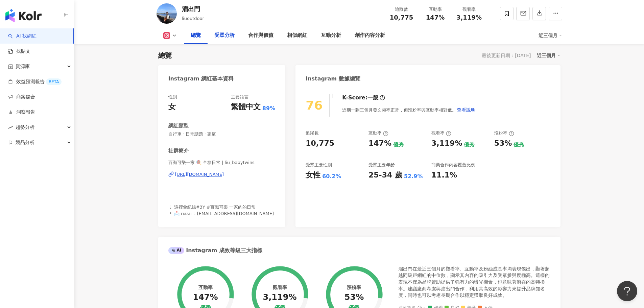 The width and height of the screenshot is (644, 308). Describe the element at coordinates (331, 36) in the screenshot. I see `div: 互動分析` at that location.